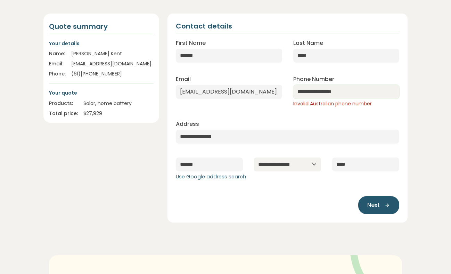 The width and height of the screenshot is (451, 274). I want to click on div: Solar, home battery, so click(119, 103).